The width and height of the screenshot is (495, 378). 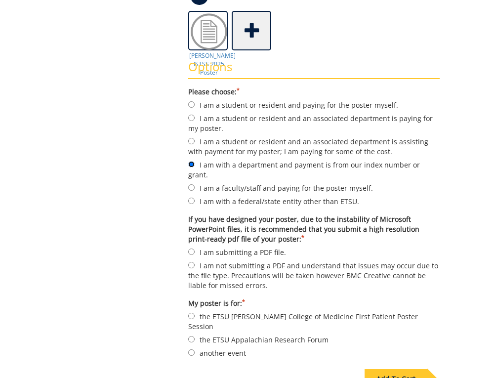 What do you see at coordinates (191, 118) in the screenshot?
I see `input: I am a student or resident and an associated department is paying for my poster.` at bounding box center [191, 118].